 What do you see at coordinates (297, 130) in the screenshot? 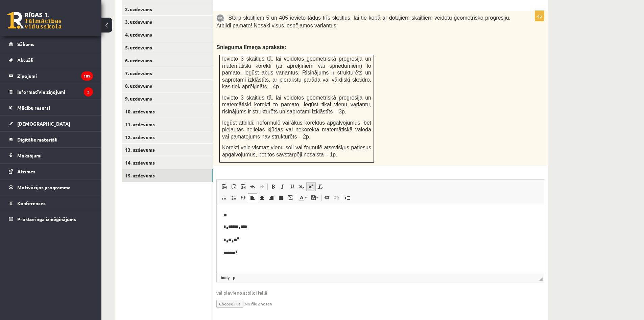
I see `span: Iegūst atbildi, noformulē vairākus korektus apgalvojumus, bet pieļautas nelielas kļūdas vai nekor...` at bounding box center [297, 130].